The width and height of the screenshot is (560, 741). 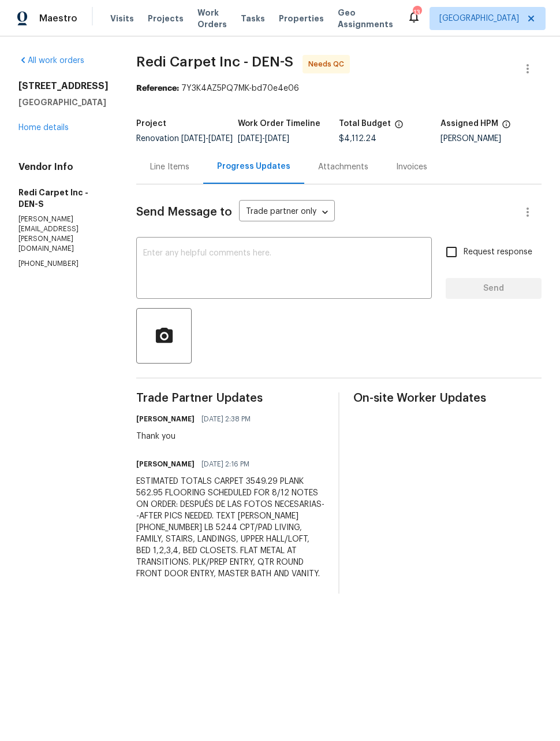 I want to click on div: Invoices, so click(x=412, y=167).